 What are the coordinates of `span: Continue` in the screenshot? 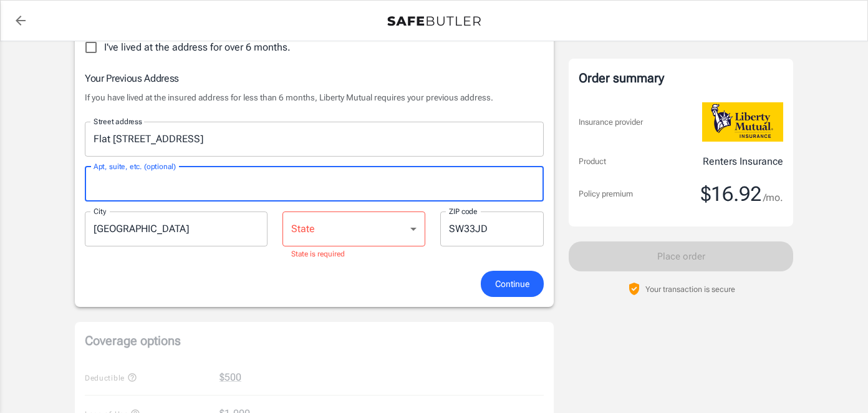 It's located at (512, 284).